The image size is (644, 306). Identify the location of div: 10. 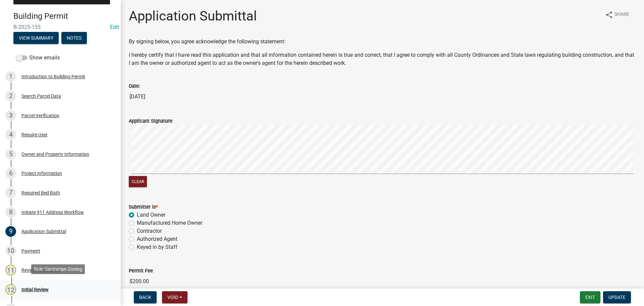
(11, 251).